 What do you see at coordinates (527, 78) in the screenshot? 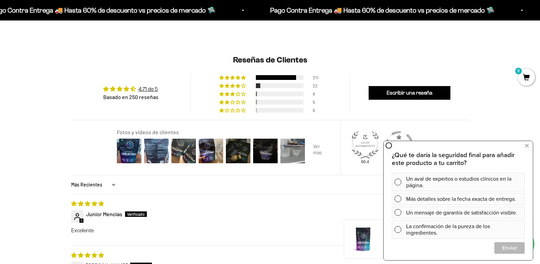
I see `a: 0` at bounding box center [527, 78].